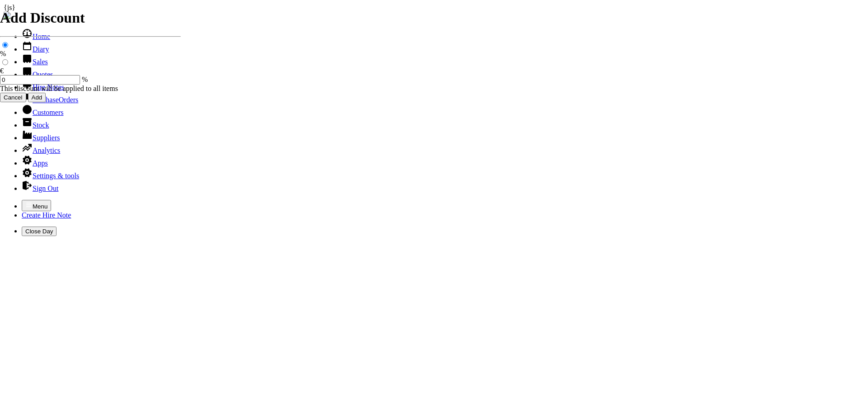  What do you see at coordinates (39, 188) in the screenshot?
I see `a: Sign Out` at bounding box center [39, 188].